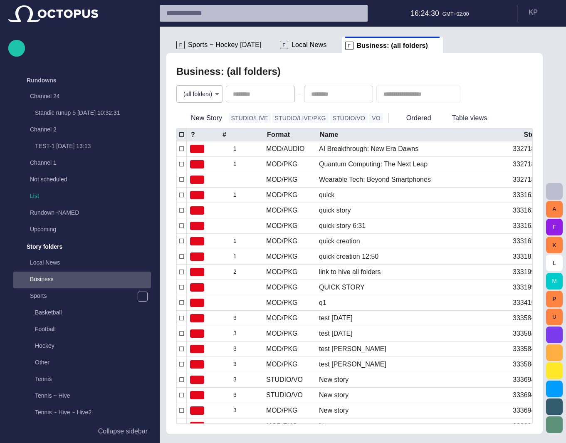 The width and height of the screenshot is (566, 443). Describe the element at coordinates (350, 272) in the screenshot. I see `div: link to hive all folders` at that location.